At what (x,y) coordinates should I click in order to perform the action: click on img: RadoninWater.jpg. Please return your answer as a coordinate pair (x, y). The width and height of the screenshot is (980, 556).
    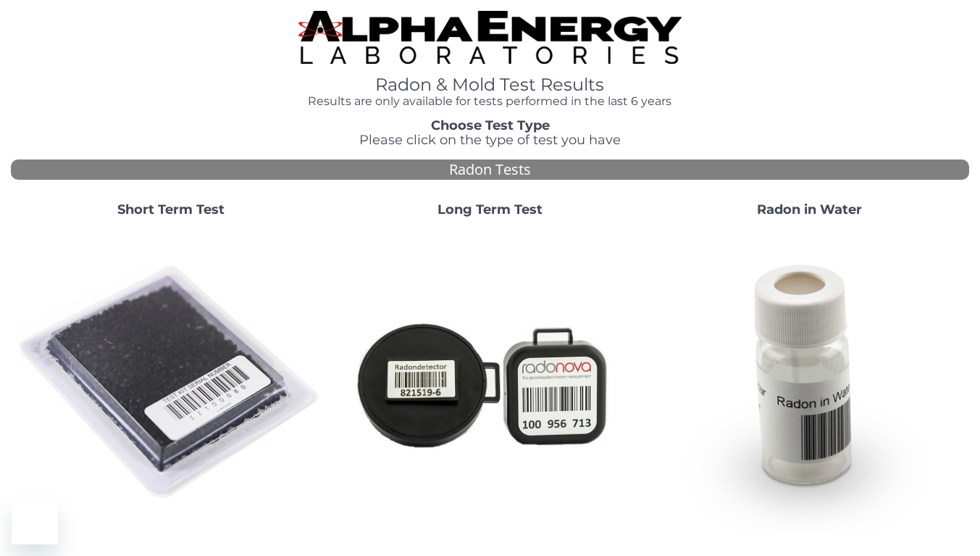
    Looking at the image, I should click on (809, 383).